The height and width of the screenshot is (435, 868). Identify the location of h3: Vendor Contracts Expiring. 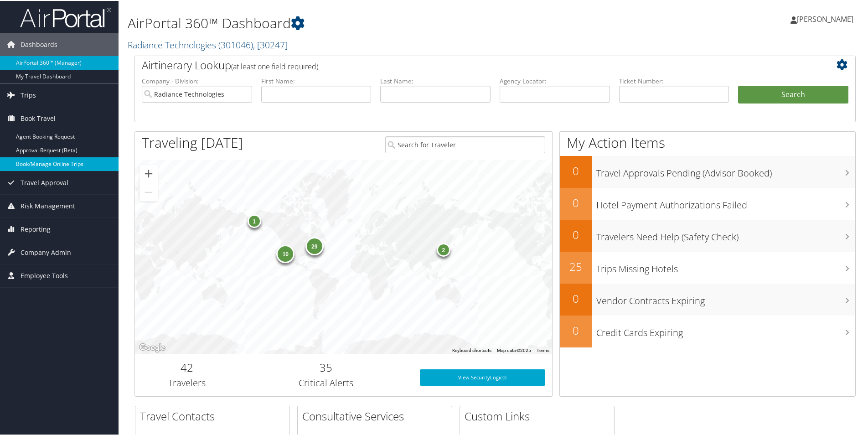
(726, 298).